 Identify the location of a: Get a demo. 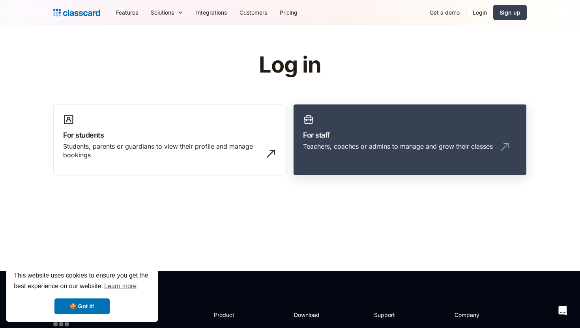
(445, 12).